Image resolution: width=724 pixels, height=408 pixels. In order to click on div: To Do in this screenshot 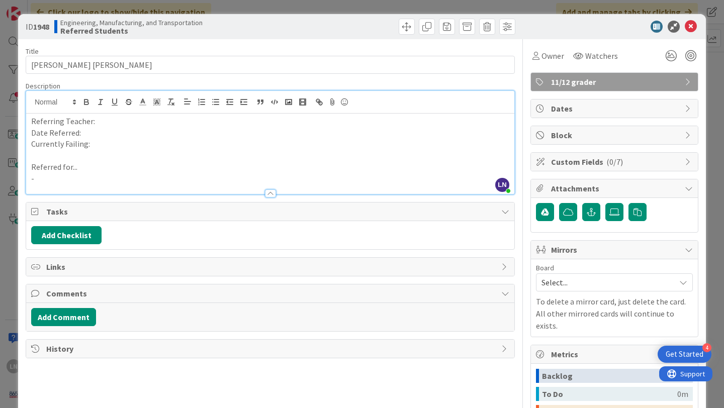, I will do `click(609, 394)`.